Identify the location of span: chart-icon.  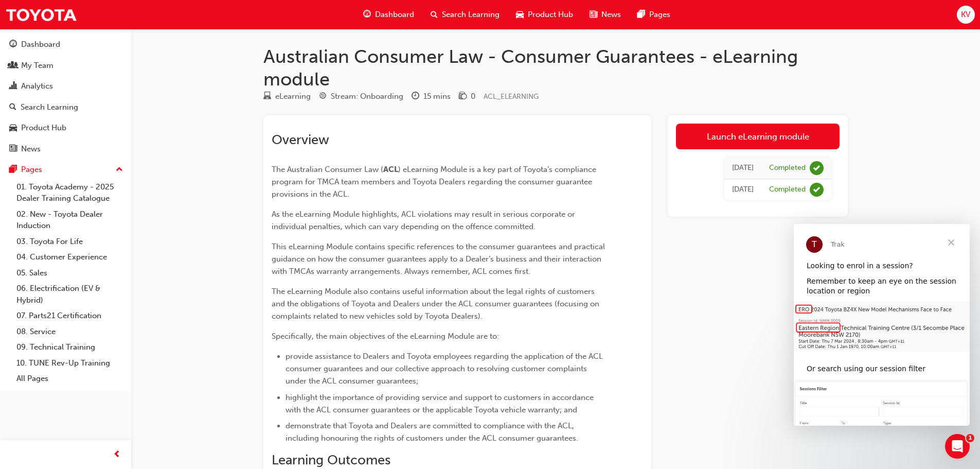
(13, 87).